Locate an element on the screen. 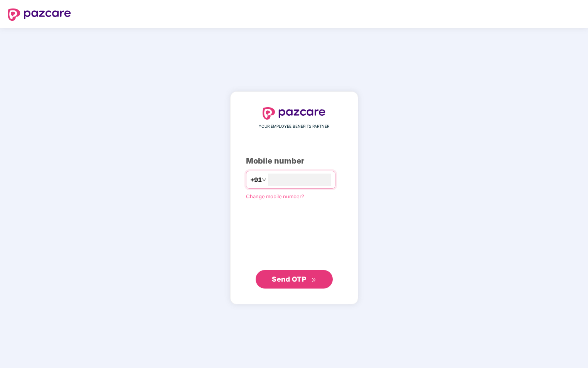 This screenshot has width=588, height=368. a: Change mobile number? is located at coordinates (275, 197).